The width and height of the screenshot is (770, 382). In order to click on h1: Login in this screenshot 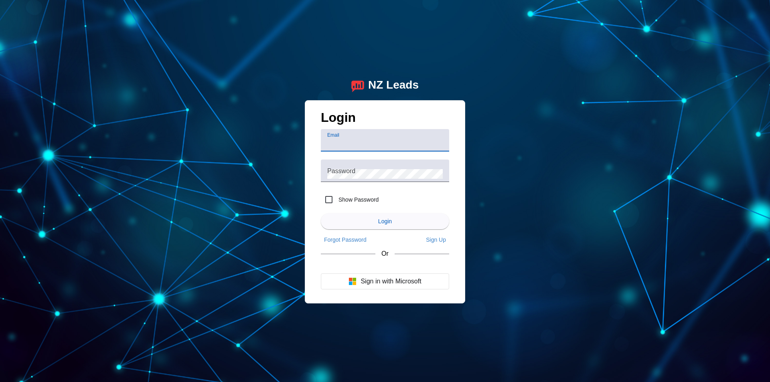, I will do `click(385, 119)`.